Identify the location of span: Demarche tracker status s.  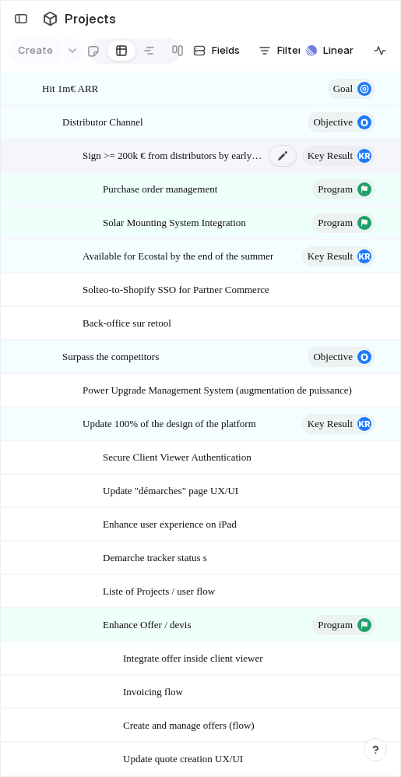
(155, 556).